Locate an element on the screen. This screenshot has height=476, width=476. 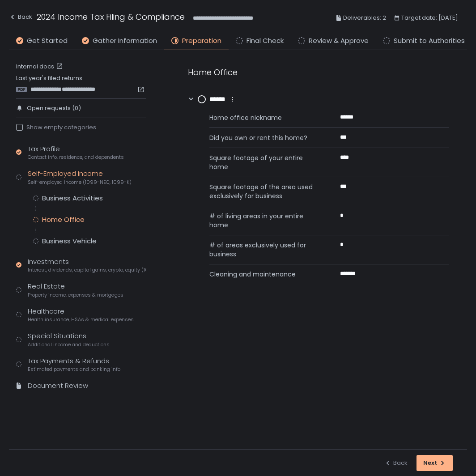
div: Real Estate is located at coordinates (76, 290).